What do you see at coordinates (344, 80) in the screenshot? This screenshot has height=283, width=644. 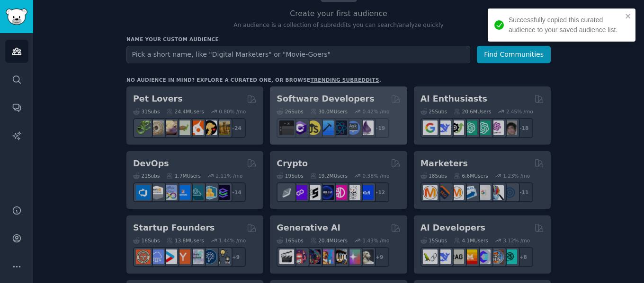 I see `a: trending subreddits` at bounding box center [344, 80].